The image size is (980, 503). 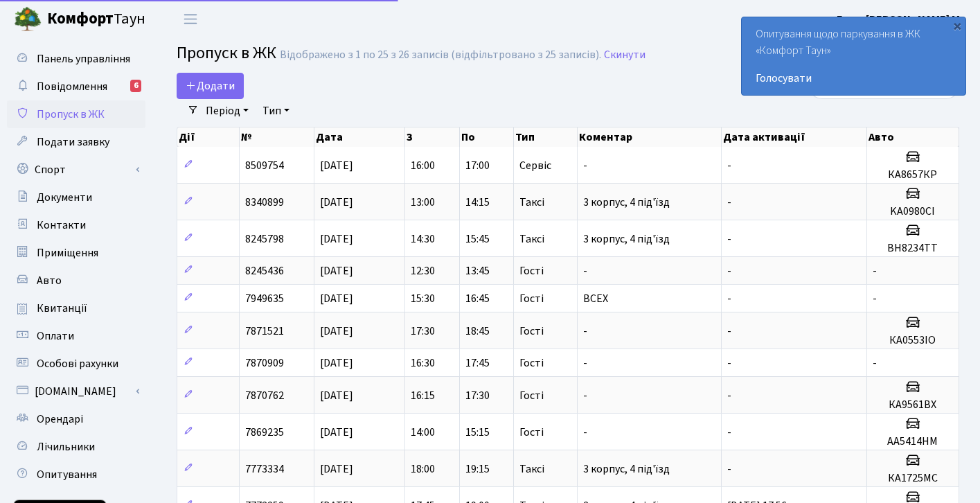 I want to click on span: 8340899, so click(x=264, y=202).